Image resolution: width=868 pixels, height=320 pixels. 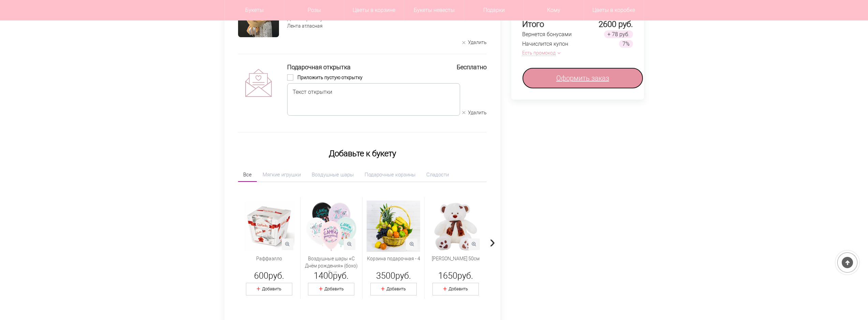 What do you see at coordinates (583, 78) in the screenshot?
I see `span: Оформить заказ` at bounding box center [583, 78].